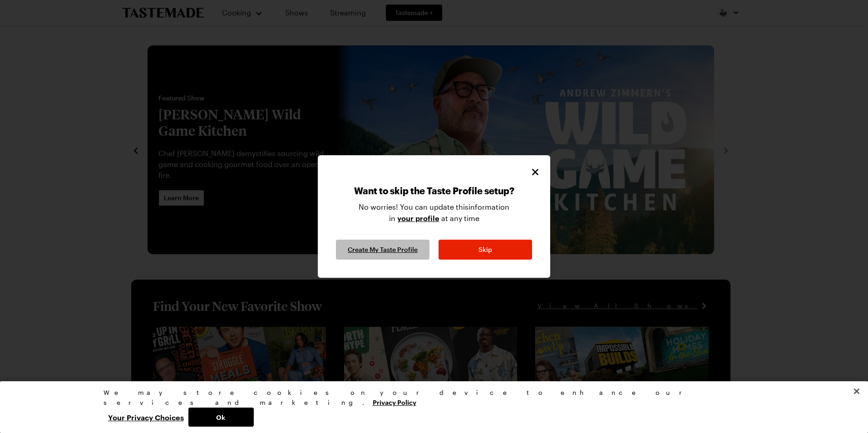 Image resolution: width=868 pixels, height=433 pixels. I want to click on a: your profile, so click(418, 218).